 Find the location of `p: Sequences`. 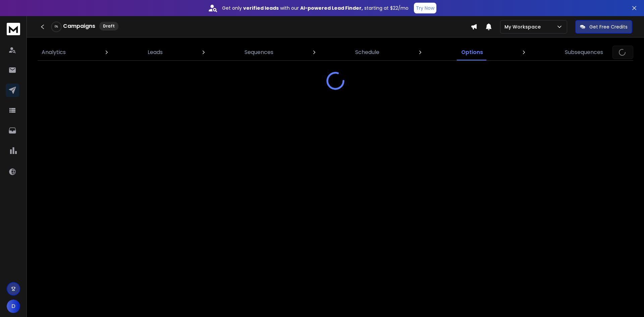

p: Sequences is located at coordinates (259, 52).